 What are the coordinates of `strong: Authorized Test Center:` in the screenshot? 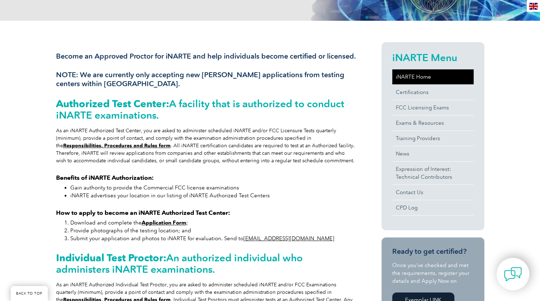 It's located at (112, 104).